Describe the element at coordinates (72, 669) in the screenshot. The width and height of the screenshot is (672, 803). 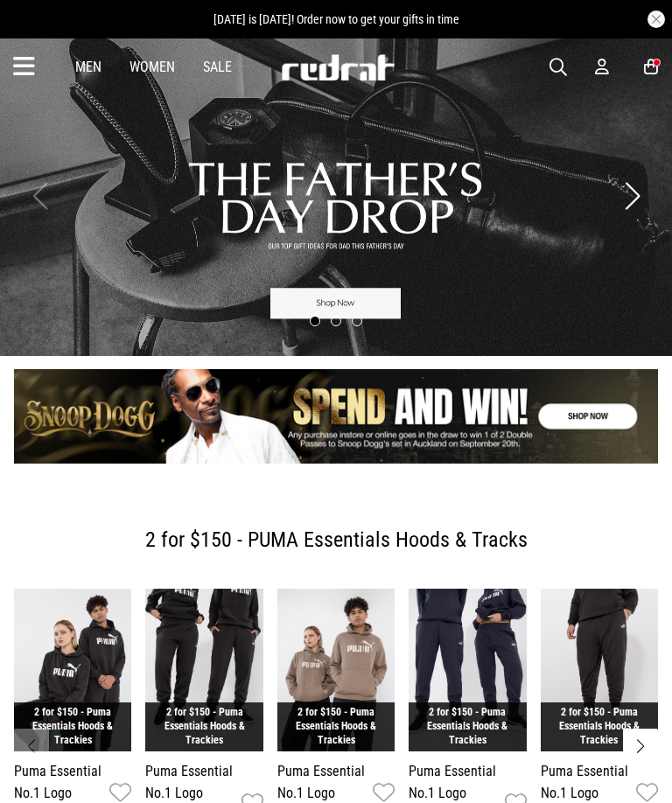
I see `img: Puma Essential No.1 Logo Fleece Hoodie in Black` at that location.